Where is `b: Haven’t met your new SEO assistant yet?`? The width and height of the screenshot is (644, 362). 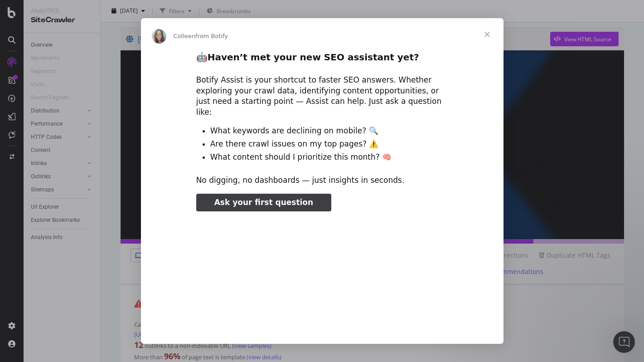
b: Haven’t met your new SEO assistant yet? is located at coordinates (313, 57).